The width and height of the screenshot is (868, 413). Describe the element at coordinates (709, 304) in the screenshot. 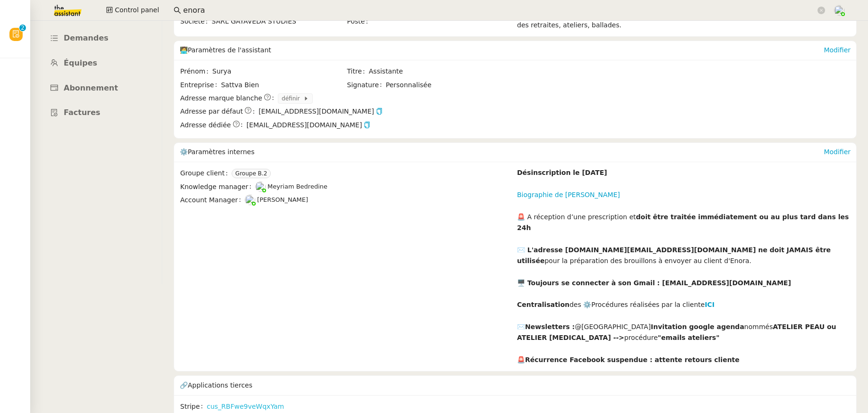

I see `strong: ICI` at that location.